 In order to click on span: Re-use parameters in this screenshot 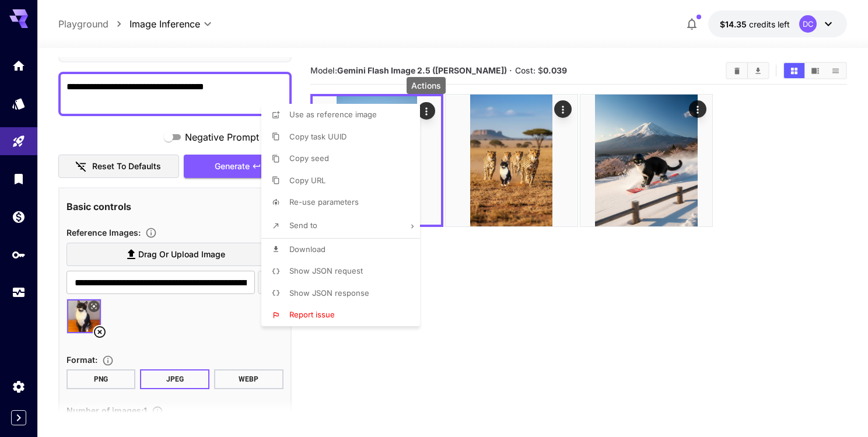, I will do `click(324, 202)`.